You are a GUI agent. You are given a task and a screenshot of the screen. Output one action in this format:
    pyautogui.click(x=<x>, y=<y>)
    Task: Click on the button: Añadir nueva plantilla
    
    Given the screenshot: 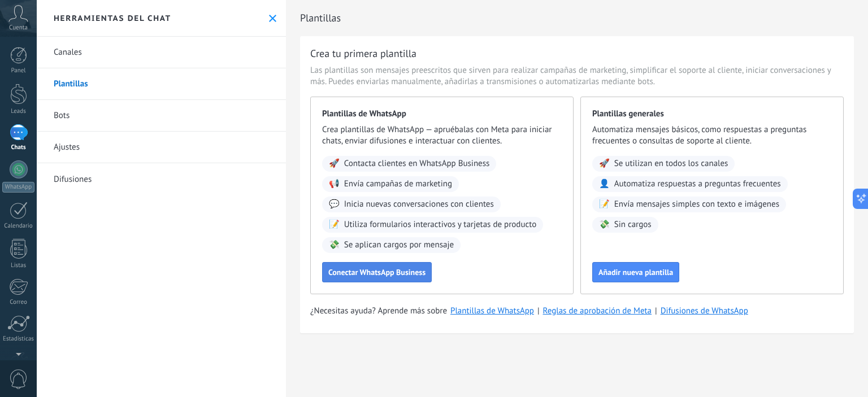 What is the action you would take?
    pyautogui.click(x=636, y=272)
    